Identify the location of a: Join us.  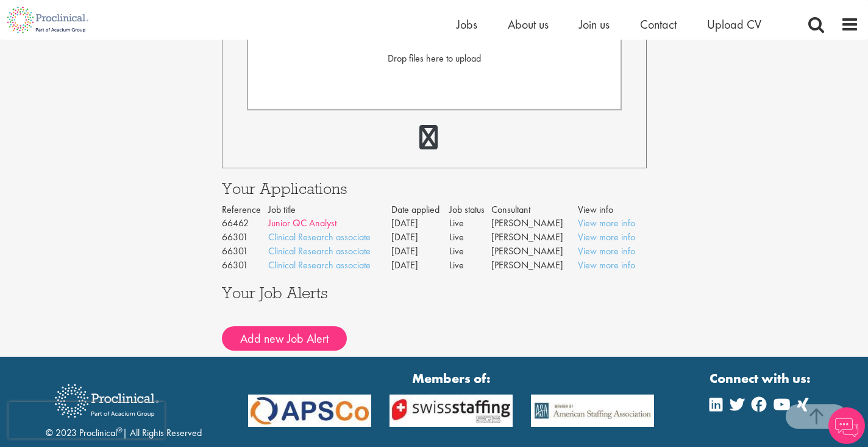
(594, 24).